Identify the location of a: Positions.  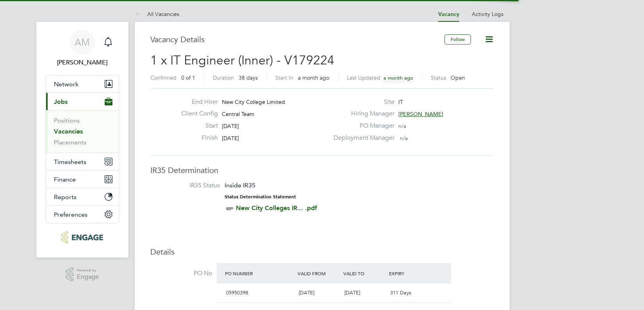
(67, 120).